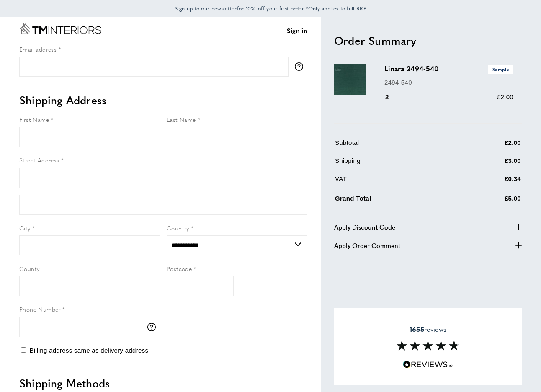 The height and width of the screenshot is (392, 541). I want to click on span: Apply Discount Code, so click(365, 227).